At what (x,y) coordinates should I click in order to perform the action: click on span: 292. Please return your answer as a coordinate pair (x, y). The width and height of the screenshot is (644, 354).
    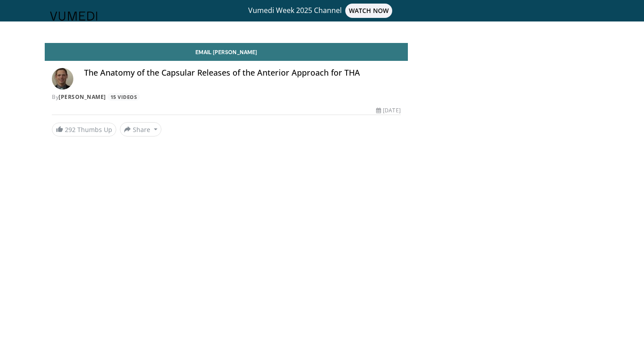
    Looking at the image, I should click on (70, 129).